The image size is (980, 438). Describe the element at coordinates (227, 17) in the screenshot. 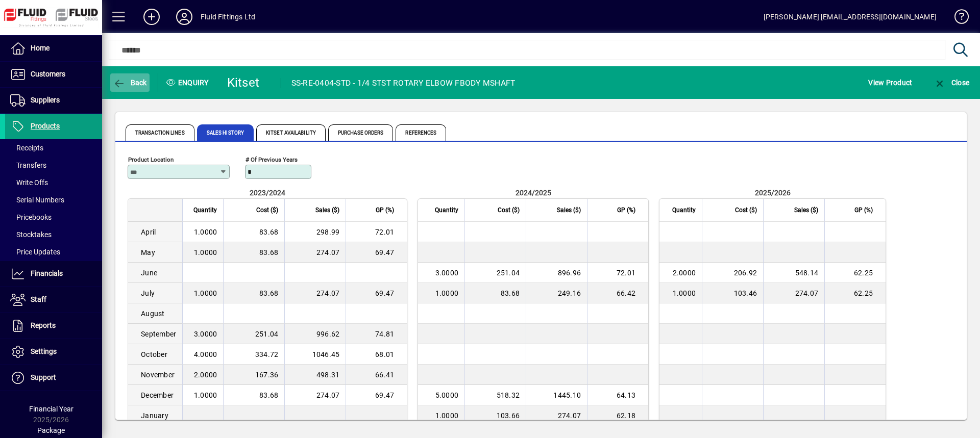

I see `div: Fluid Fittings Ltd` at that location.